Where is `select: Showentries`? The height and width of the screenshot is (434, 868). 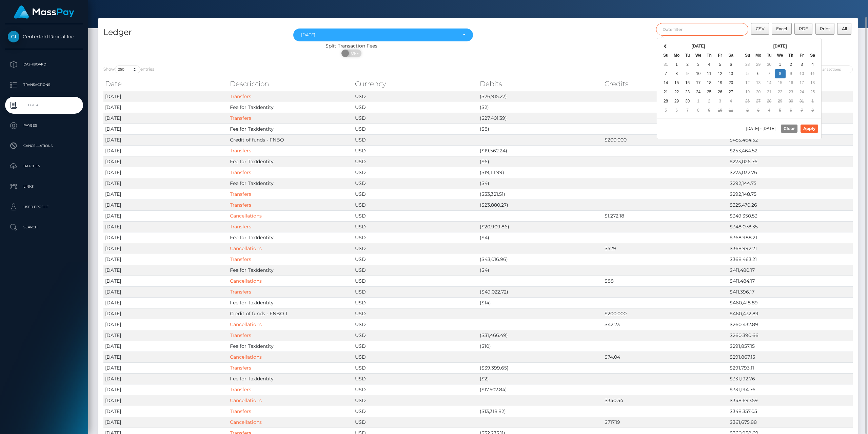 select: Showentries is located at coordinates (127, 69).